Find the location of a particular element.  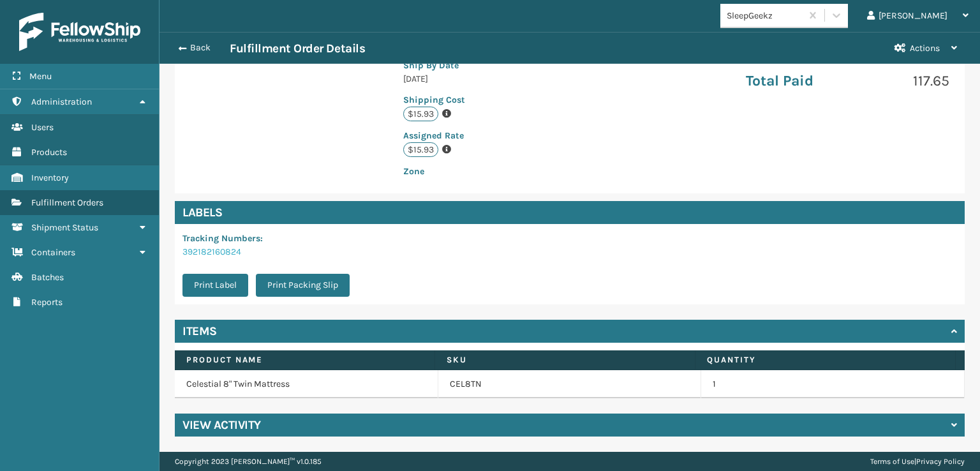

button: Actions is located at coordinates (926, 48).